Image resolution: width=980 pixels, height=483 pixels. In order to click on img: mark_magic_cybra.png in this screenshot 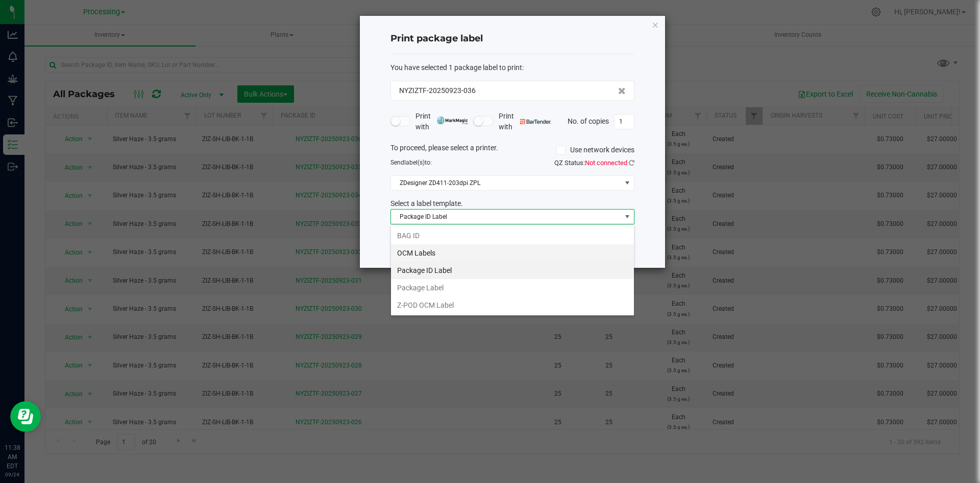, I will do `click(452, 120)`.